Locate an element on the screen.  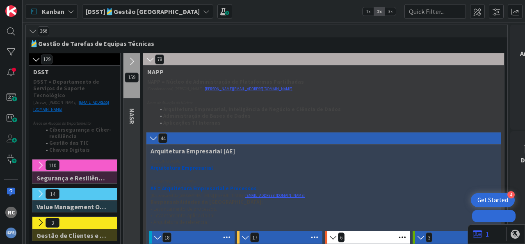
strong: Aplicações TI Internas is located at coordinates (192, 123).